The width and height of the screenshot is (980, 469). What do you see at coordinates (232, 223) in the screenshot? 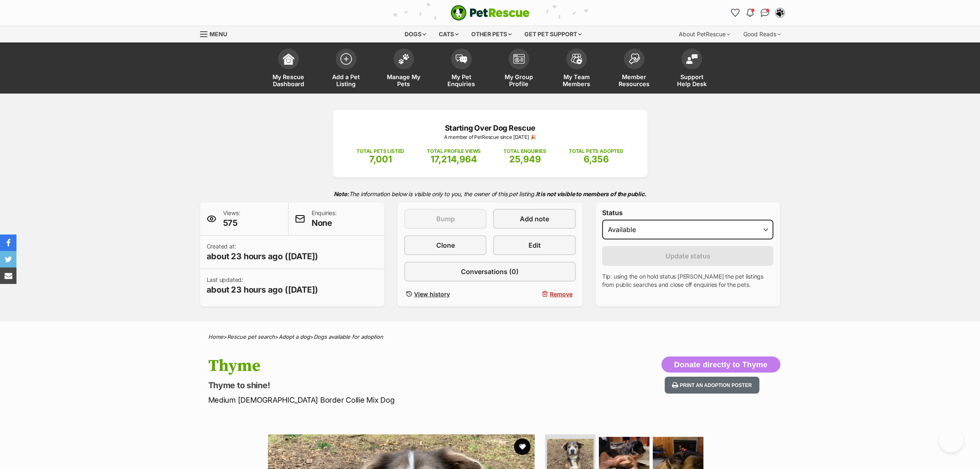
I see `span: 575` at bounding box center [232, 223].